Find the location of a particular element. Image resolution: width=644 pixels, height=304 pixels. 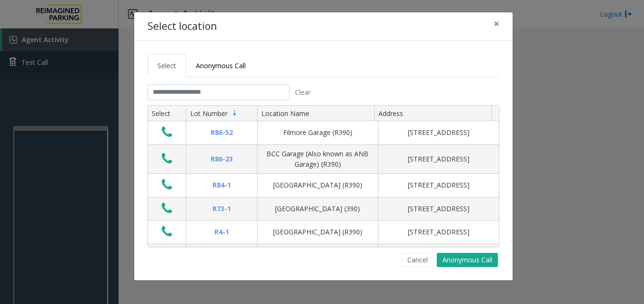

span: Select is located at coordinates (166, 65).